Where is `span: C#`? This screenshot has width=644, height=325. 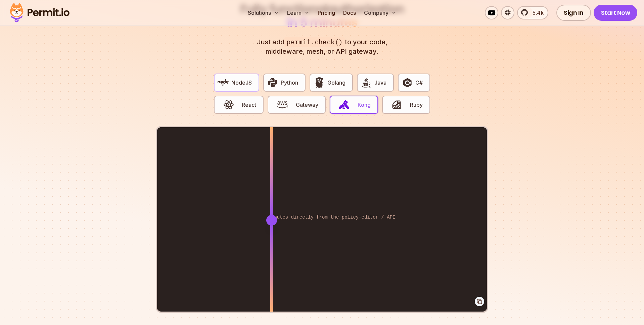
span: C# is located at coordinates (419, 83).